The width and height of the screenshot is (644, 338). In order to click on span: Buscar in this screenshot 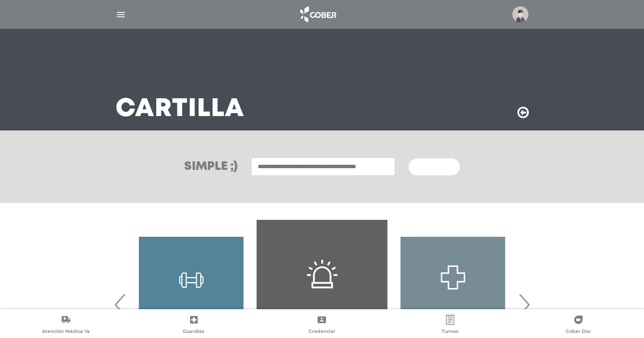, I will do `click(431, 168)`.